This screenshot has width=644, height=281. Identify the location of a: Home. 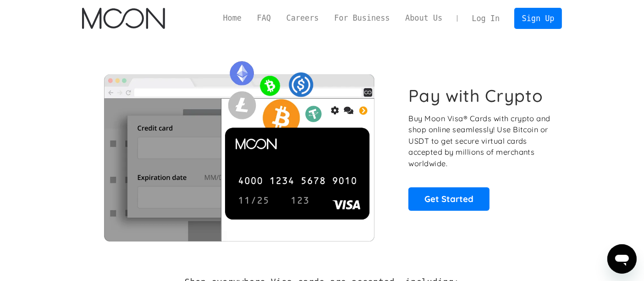
(232, 18).